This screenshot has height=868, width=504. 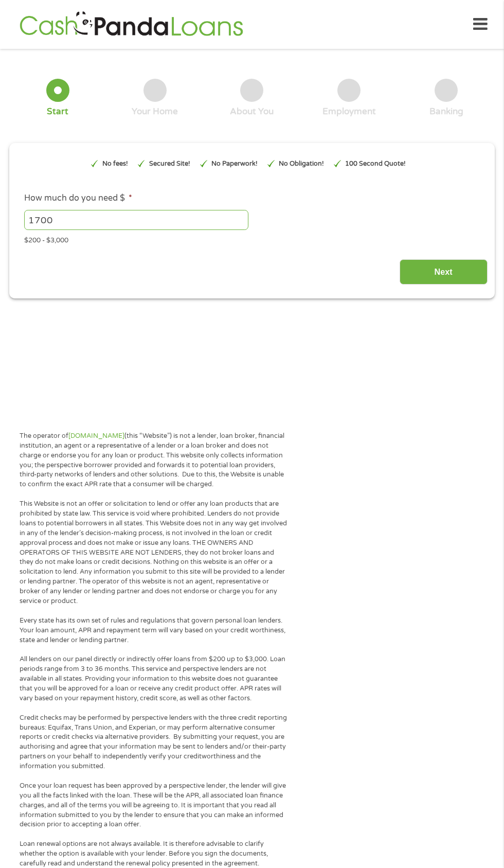 What do you see at coordinates (153, 805) in the screenshot?
I see `p: Once your loan request has been approved by a perspective lender, the lender will give you all th...` at bounding box center [153, 805].